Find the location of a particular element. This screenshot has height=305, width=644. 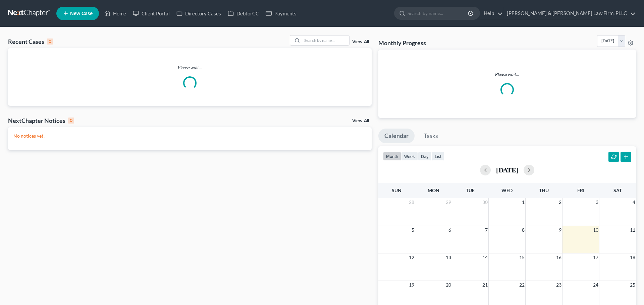

button: list is located at coordinates (438, 156).